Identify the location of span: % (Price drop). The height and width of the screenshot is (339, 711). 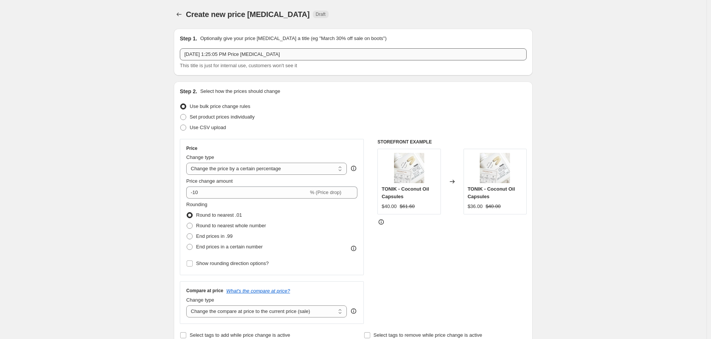
(325, 192).